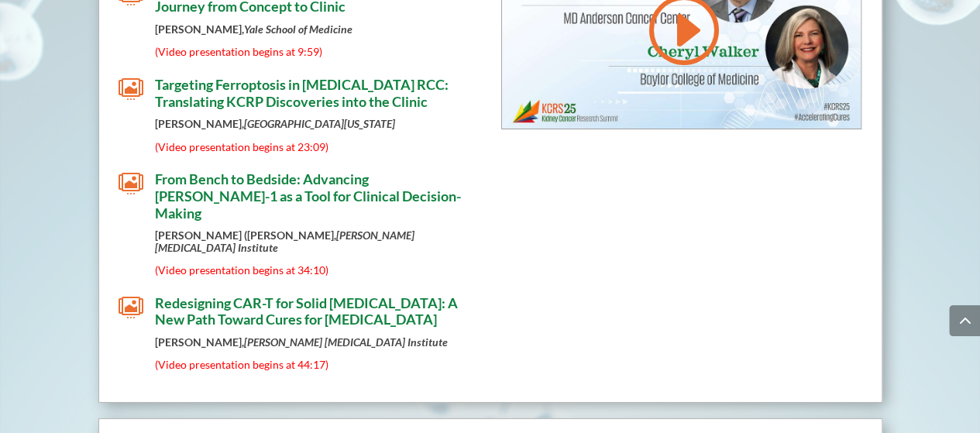 The height and width of the screenshot is (433, 980). What do you see at coordinates (242, 147) in the screenshot?
I see `span: (Video presentation begins at 23:09)` at bounding box center [242, 147].